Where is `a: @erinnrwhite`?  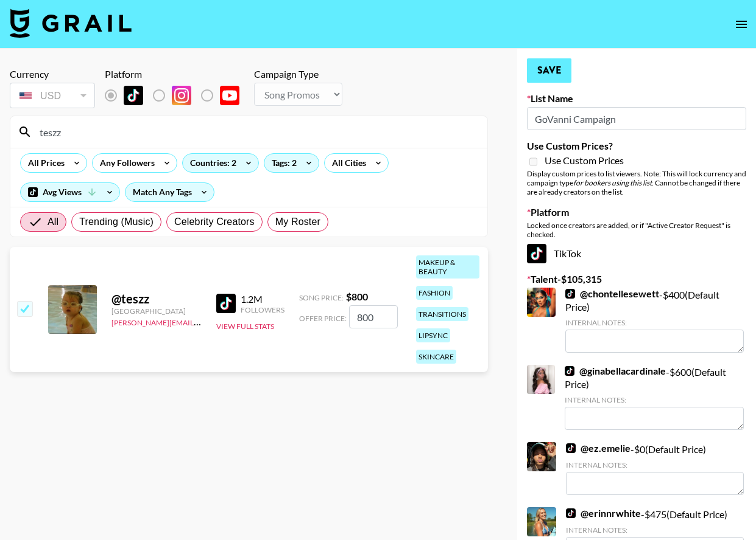
a: @erinnrwhite is located at coordinates (603, 514).